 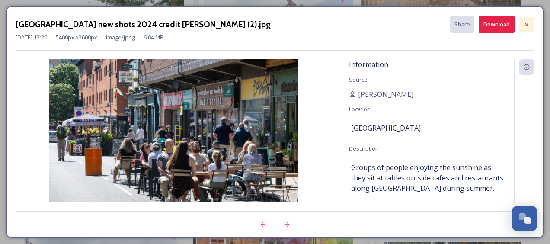 What do you see at coordinates (368, 64) in the screenshot?
I see `span: Information` at bounding box center [368, 64].